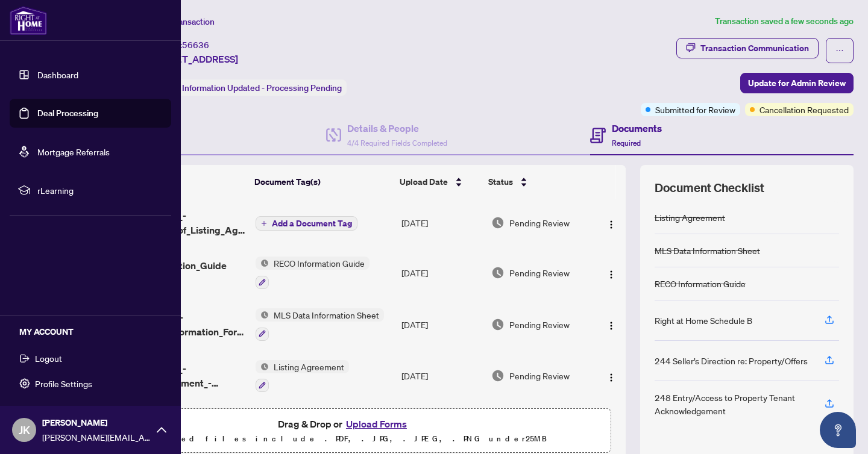 This screenshot has height=454, width=868. What do you see at coordinates (344, 432) in the screenshot?
I see `span: Drag & Drop orUpload FormsSupported files include .PDF, .JPG, .JPEG, .PNG under25MB` at bounding box center [344, 432].